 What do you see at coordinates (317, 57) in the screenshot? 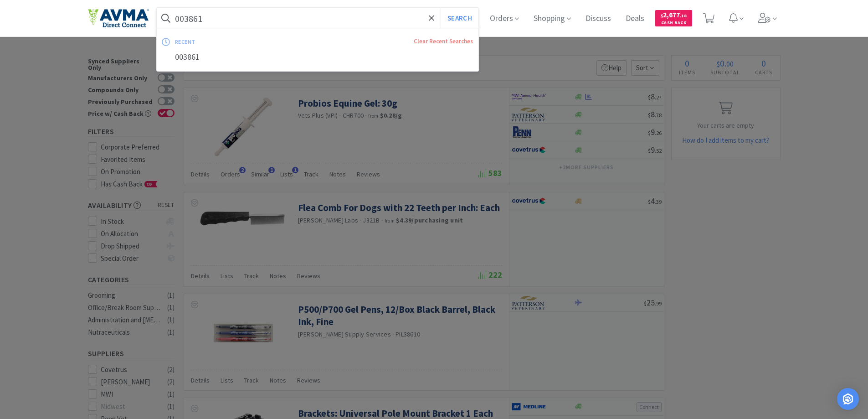
I see `div: 003861` at bounding box center [317, 57].